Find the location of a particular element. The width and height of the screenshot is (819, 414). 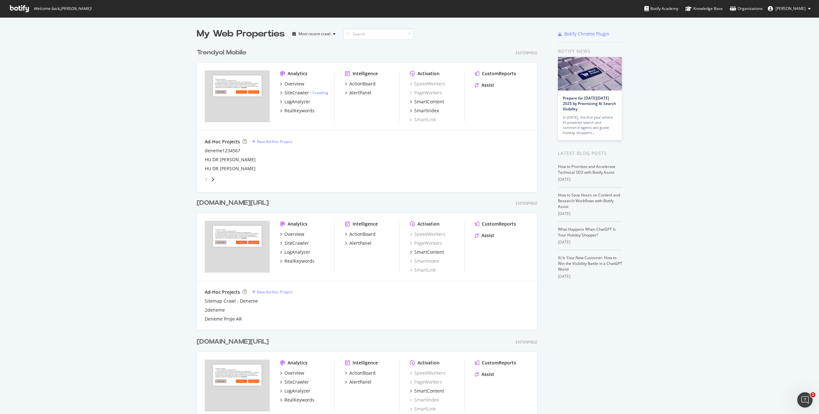

img: trendyol.com/ar is located at coordinates (237, 247).